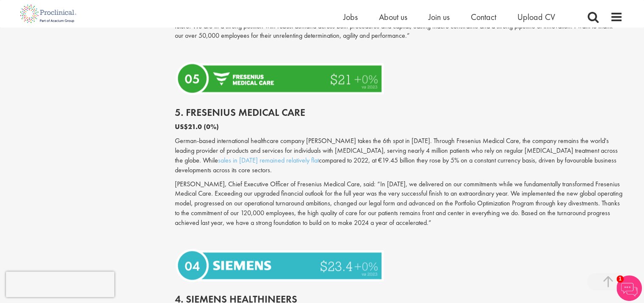  What do you see at coordinates (630, 288) in the screenshot?
I see `img: Chatbot` at bounding box center [630, 288].